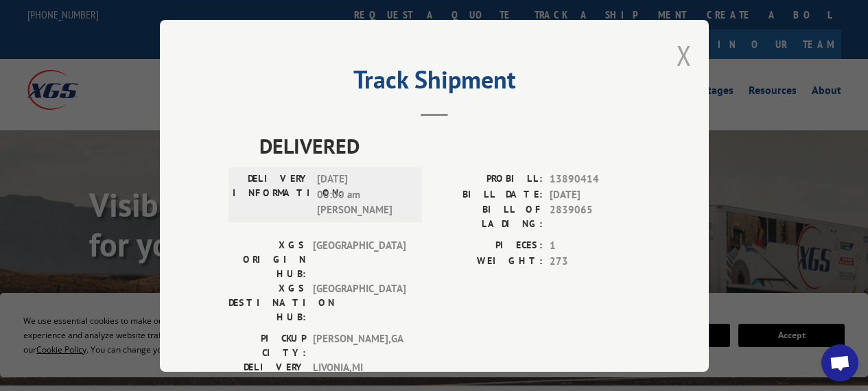  What do you see at coordinates (840, 363) in the screenshot?
I see `a: Open chat` at bounding box center [840, 363].